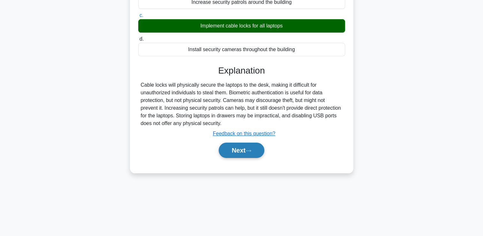 The image size is (483, 236). I want to click on span: c., so click(141, 15).